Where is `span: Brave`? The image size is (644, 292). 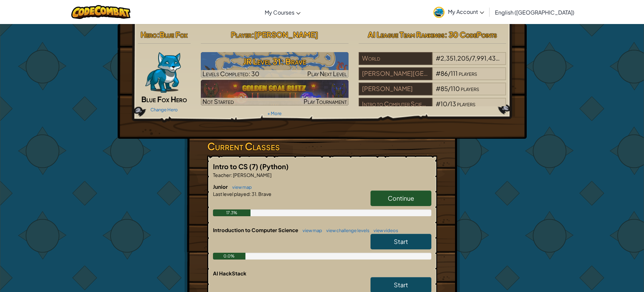 span: Brave is located at coordinates (264, 194).